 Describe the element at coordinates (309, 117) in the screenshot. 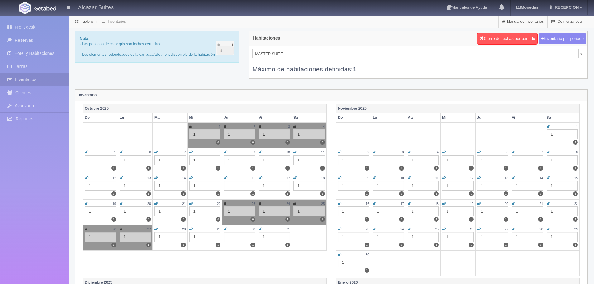

I see `th: Sa` at that location.